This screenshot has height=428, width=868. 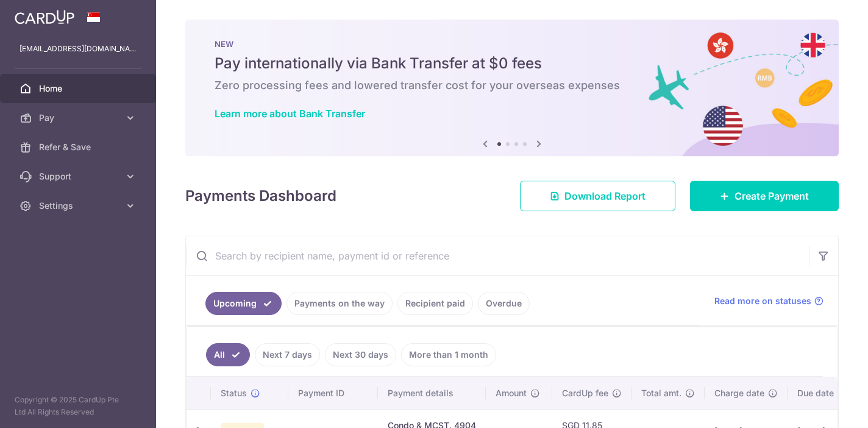 I want to click on a: Payments on the way, so click(x=339, y=303).